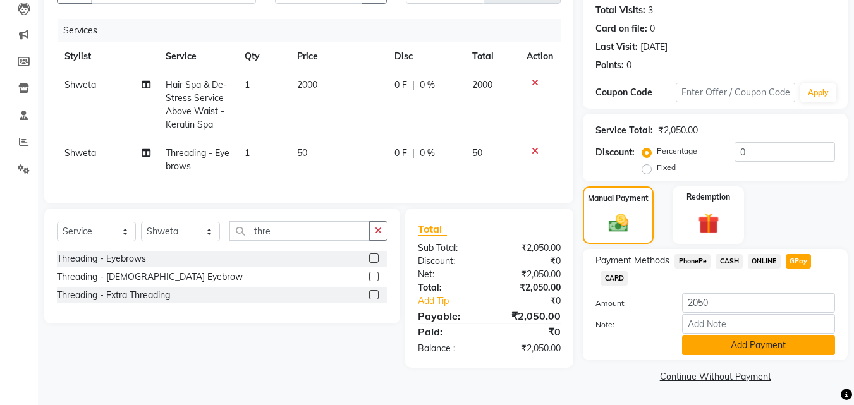  What do you see at coordinates (425, 56) in the screenshot?
I see `th: Disc` at bounding box center [425, 56].